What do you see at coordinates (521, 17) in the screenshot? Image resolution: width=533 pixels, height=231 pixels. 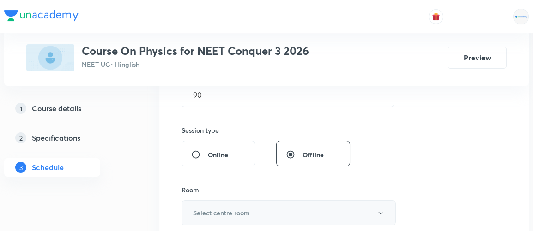 I see `img: Rahul Mishra` at bounding box center [521, 17].